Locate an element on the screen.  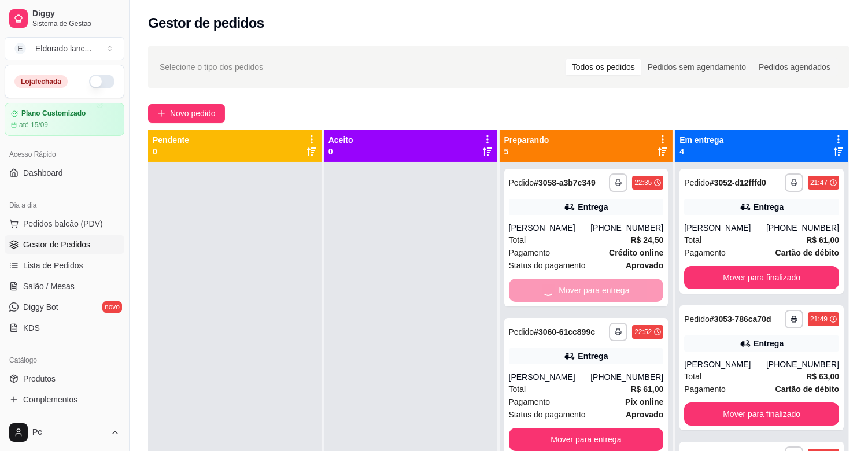
a: KDS is located at coordinates (64, 328).